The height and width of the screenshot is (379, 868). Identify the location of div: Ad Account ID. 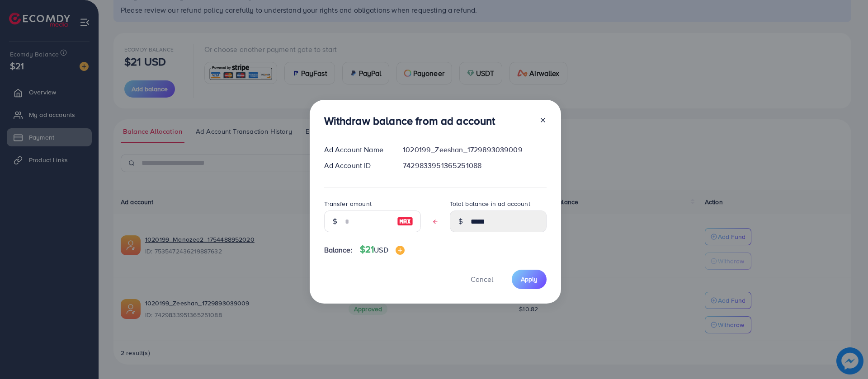
(356, 165).